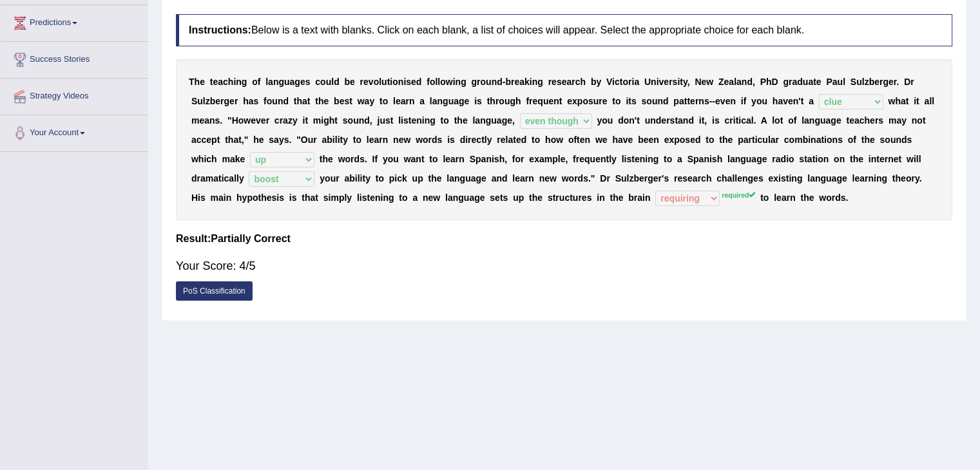 This screenshot has height=470, width=980. What do you see at coordinates (74, 131) in the screenshot?
I see `a: Your Account` at bounding box center [74, 131].